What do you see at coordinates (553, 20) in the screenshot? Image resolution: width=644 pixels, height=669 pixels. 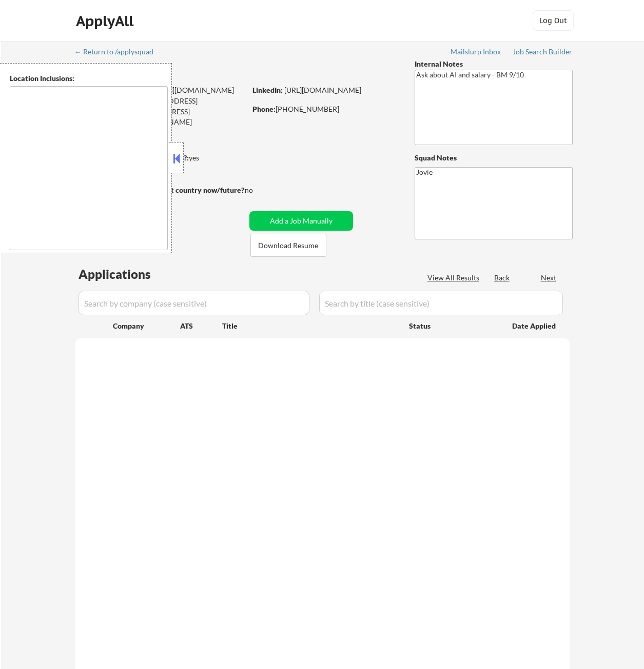 I see `button: Log Out` at bounding box center [553, 20].